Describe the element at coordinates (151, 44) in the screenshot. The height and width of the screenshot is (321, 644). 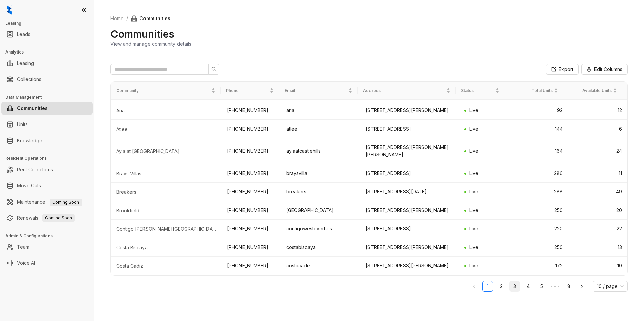
I see `div: View and manage community details` at that location.